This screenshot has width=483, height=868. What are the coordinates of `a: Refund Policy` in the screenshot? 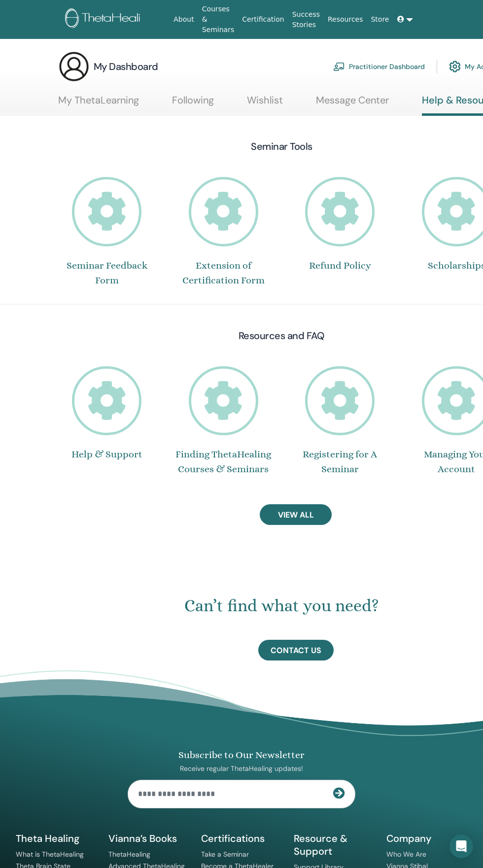 It's located at (340, 225).